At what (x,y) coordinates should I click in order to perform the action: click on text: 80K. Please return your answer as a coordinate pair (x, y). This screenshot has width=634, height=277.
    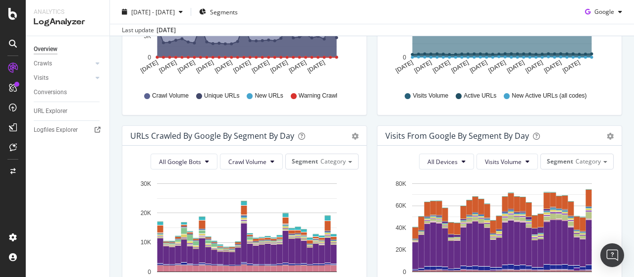
    Looking at the image, I should click on (400, 184).